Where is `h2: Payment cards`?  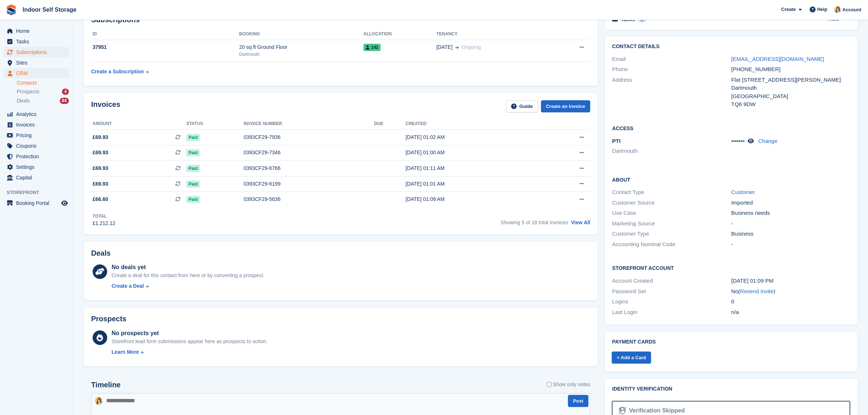
h2: Payment cards is located at coordinates (731, 342).